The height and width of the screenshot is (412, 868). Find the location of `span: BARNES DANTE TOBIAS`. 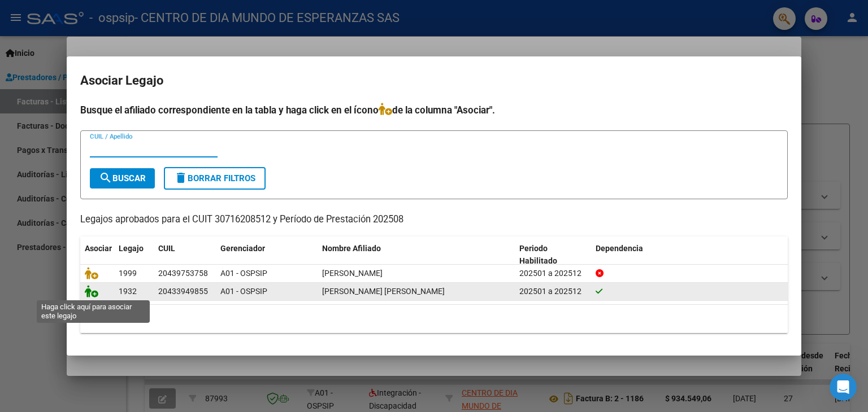

span: BARNES DANTE TOBIAS is located at coordinates (383, 291).